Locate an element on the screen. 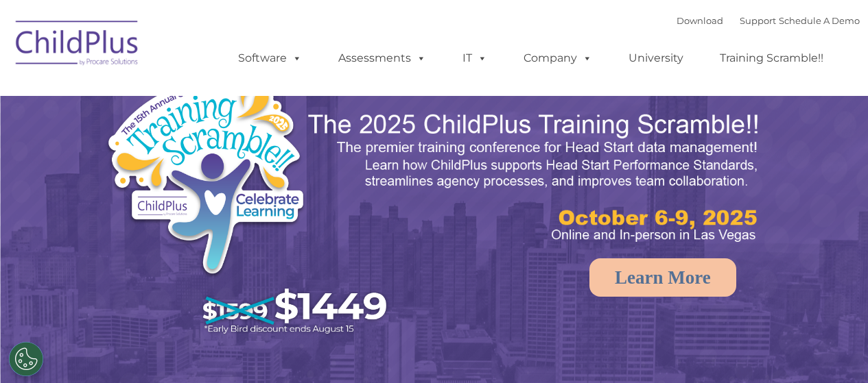 Image resolution: width=868 pixels, height=383 pixels. a: Support is located at coordinates (758, 21).